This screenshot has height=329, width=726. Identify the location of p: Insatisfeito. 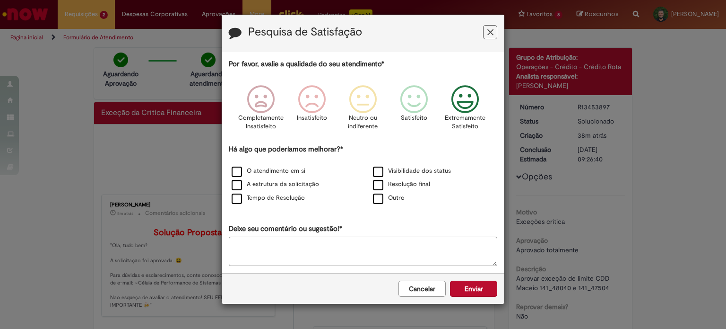
(312, 118).